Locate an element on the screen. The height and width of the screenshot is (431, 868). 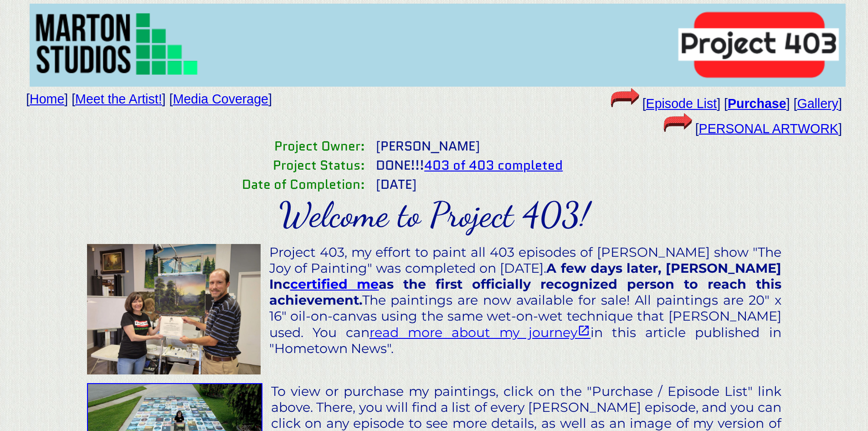
a: 403 of 403 completed is located at coordinates (494, 165).